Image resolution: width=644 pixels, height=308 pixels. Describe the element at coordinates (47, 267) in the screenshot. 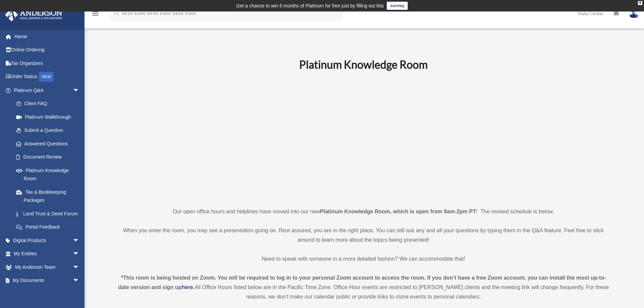

I see `a: My Anderson Teamarrow_drop_down` at that location.